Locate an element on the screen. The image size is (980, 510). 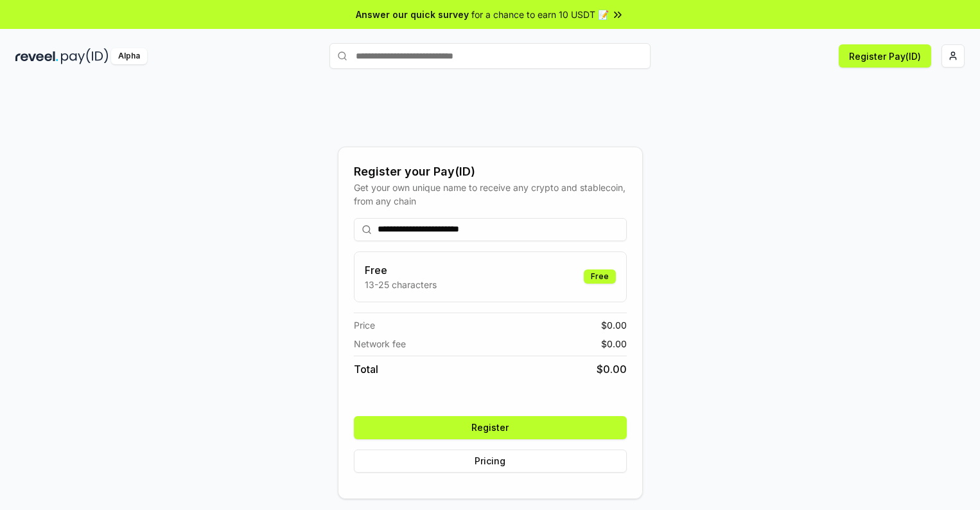
div: Get your own unique name to receive any crypto and stablecoin, from any chain is located at coordinates (490, 194).